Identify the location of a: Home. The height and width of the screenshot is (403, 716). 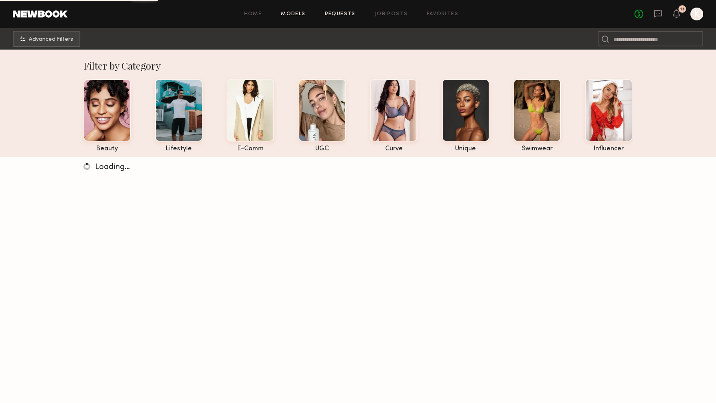
(253, 14).